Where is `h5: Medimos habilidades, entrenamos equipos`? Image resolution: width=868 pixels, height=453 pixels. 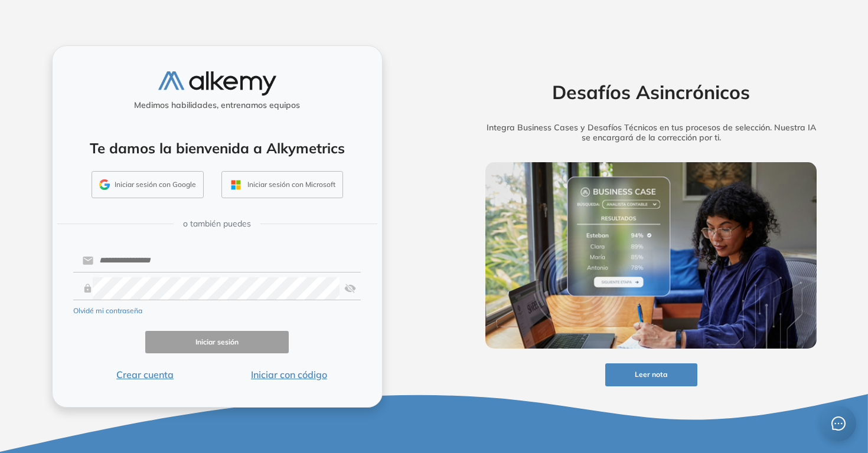
h5: Medimos habilidades, entrenamos equipos is located at coordinates (218, 105).